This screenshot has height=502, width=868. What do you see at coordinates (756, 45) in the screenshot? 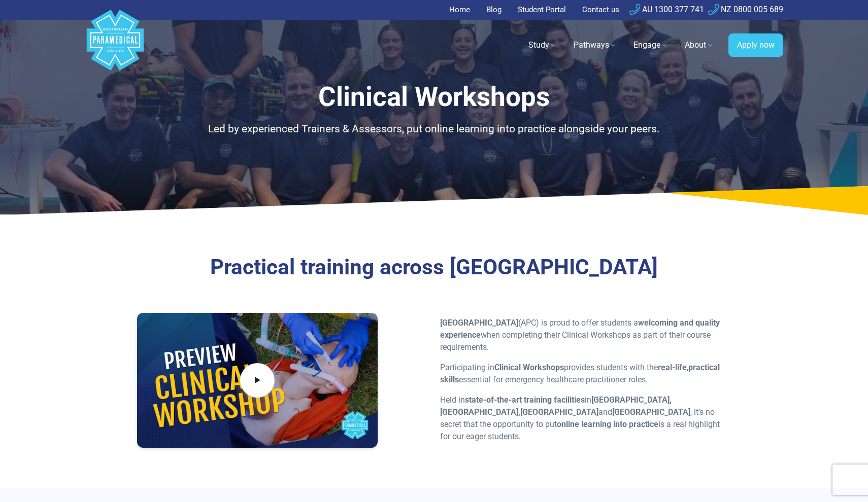
I see `a: Apply now` at bounding box center [756, 45].